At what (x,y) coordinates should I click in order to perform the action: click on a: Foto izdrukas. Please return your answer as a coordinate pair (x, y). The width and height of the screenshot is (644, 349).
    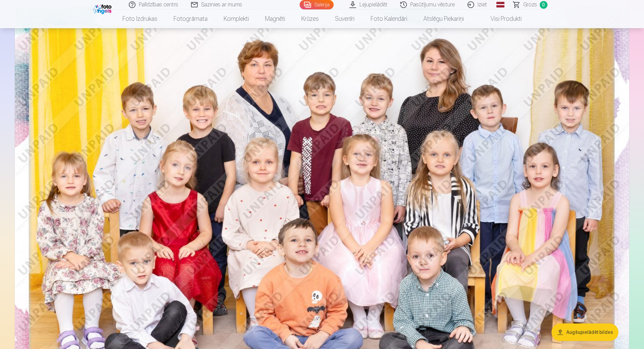
    Looking at the image, I should click on (140, 19).